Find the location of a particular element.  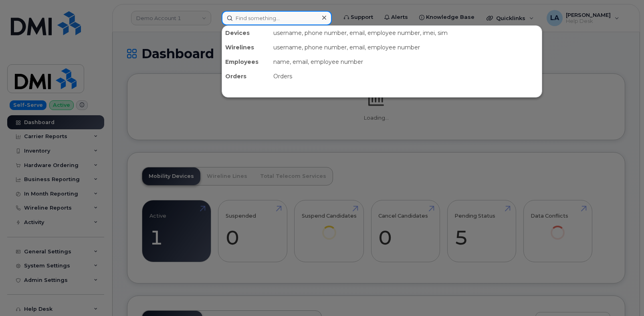

div: username, phone number, email, employee number, imei, sim is located at coordinates (406, 33).